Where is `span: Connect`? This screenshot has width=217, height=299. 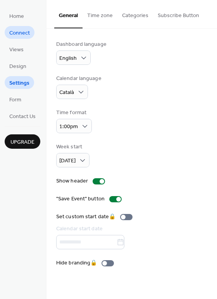
span: Connect is located at coordinates (19, 33).